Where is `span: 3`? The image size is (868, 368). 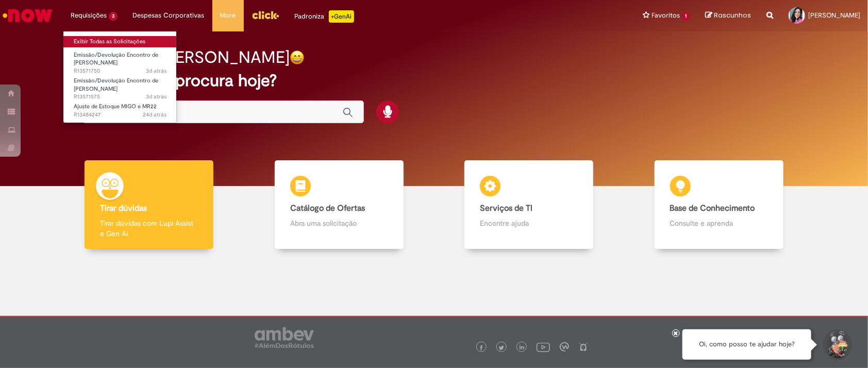
span: 3 is located at coordinates (113, 16).